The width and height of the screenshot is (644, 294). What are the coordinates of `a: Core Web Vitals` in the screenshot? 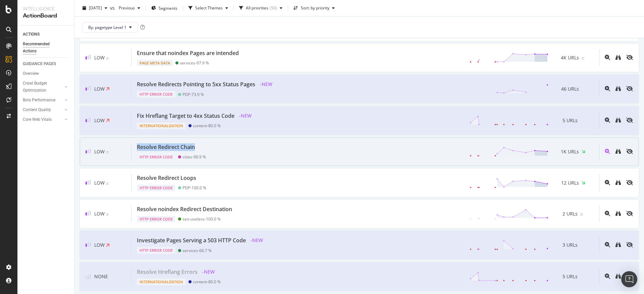 It's located at (43, 119).